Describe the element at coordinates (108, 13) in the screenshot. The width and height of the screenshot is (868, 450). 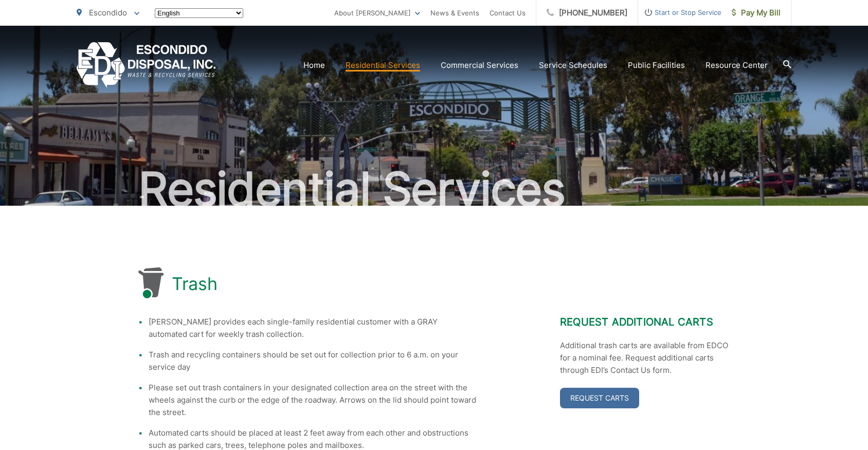
I see `span: Escondido` at that location.